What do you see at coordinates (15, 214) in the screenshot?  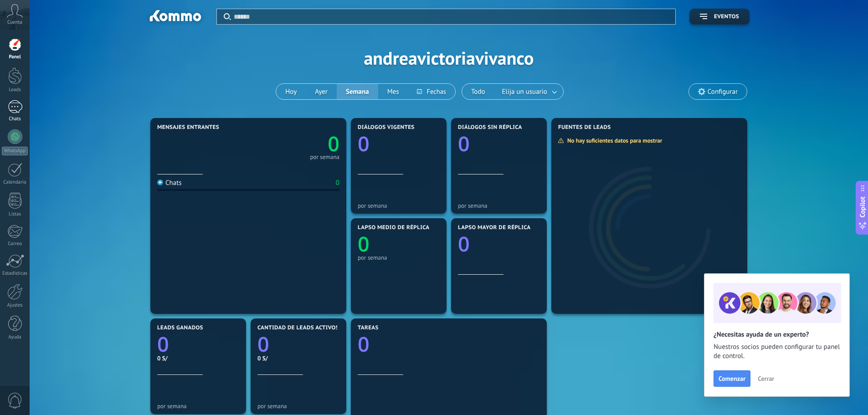 I see `div: Listas` at bounding box center [15, 214].